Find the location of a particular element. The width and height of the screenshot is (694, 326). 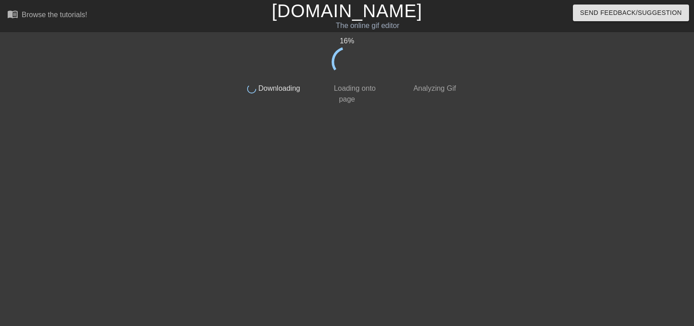

span: Loading onto page is located at coordinates (353, 94).